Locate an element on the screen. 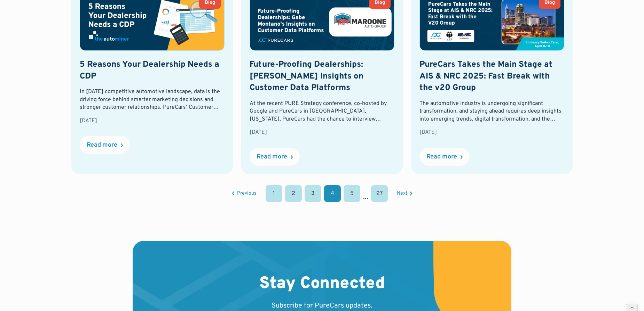 Image resolution: width=644 pixels, height=311 pixels. div: List is located at coordinates (322, 193).